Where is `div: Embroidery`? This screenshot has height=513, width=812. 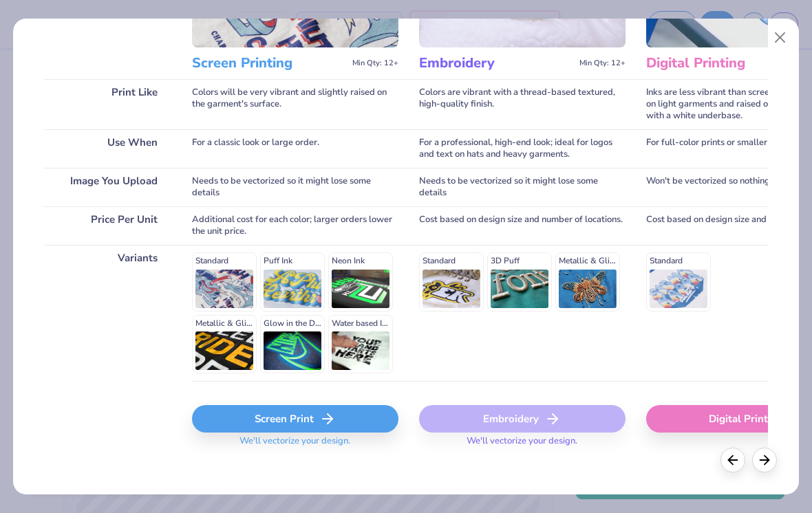 div: Embroidery is located at coordinates (523, 419).